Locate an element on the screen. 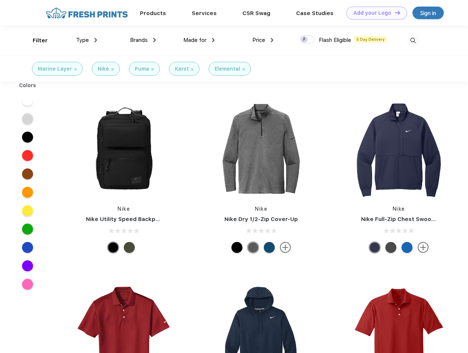  div: Filter is located at coordinates (40, 40).